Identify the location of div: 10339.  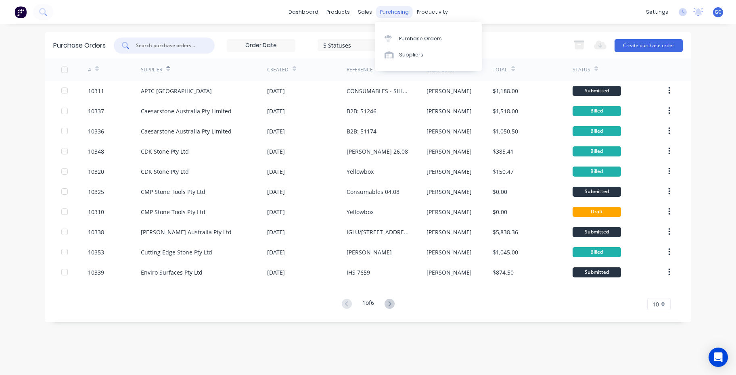
(96, 272).